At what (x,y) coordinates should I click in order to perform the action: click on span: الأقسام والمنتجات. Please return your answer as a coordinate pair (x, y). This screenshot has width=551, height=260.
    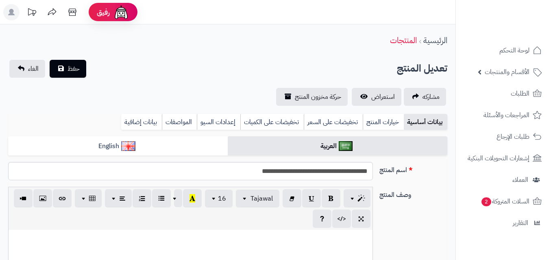
    Looking at the image, I should click on (507, 72).